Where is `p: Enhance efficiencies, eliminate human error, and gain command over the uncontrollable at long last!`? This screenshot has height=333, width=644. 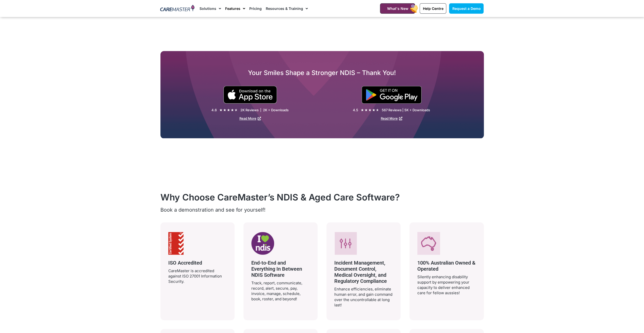 p: Enhance efficiencies, eliminate human error, and gain command over the uncontrollable at long last! is located at coordinates (364, 297).